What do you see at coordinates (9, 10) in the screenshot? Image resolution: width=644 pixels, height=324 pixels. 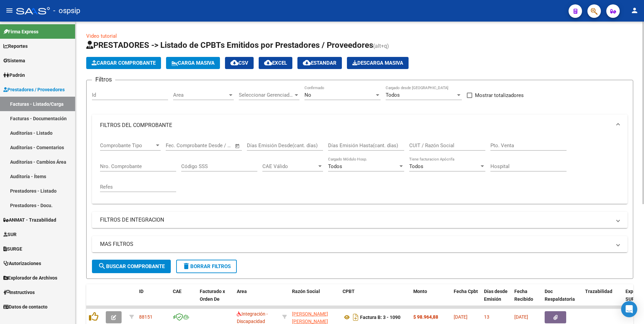 I see `mat-icon: menu` at bounding box center [9, 10].